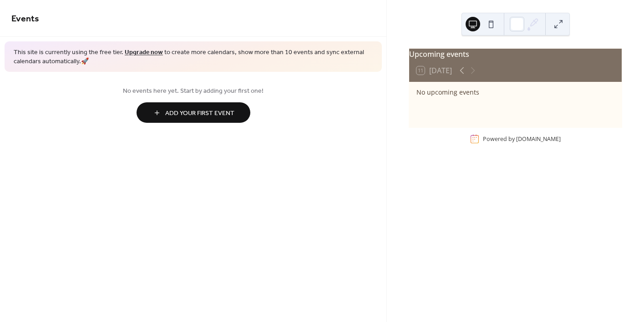 Image resolution: width=644 pixels, height=322 pixels. I want to click on span: This site is currently using the free tier. to create more calendars, show more than 10 events an..., so click(193, 57).